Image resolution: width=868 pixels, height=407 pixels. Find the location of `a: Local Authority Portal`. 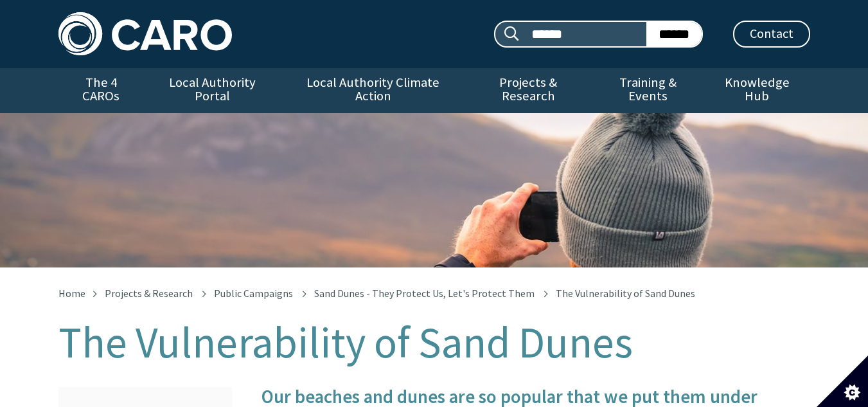

a: Local Authority Portal is located at coordinates (212, 91).